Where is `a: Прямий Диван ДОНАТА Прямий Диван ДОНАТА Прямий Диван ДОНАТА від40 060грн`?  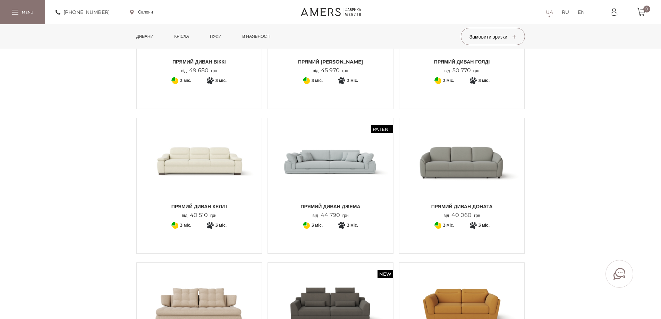 a: Прямий Диван ДОНАТА Прямий Диван ДОНАТА Прямий Диван ДОНАТА від40 060грн is located at coordinates (462, 171).